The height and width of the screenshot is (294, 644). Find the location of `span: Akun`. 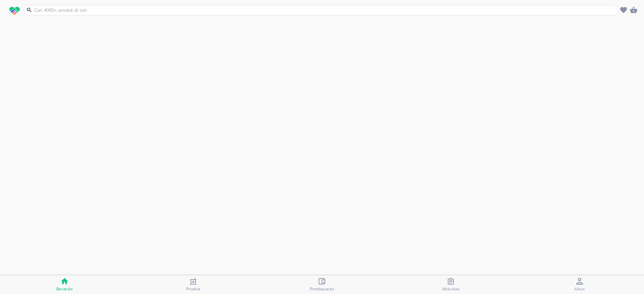

span: Akun is located at coordinates (579, 289).